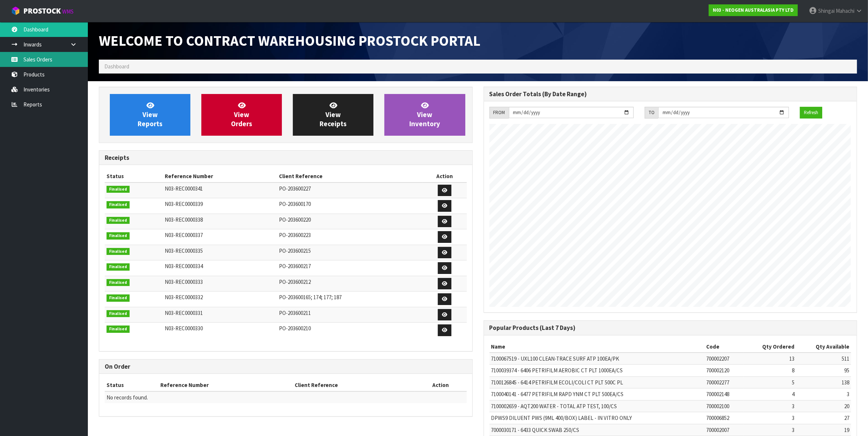 The width and height of the screenshot is (868, 436). I want to click on span: N03-REC0000339, so click(184, 204).